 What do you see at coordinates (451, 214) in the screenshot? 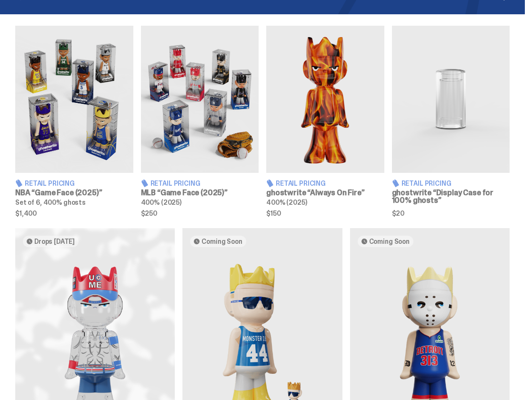
I see `span: $20` at bounding box center [451, 214].